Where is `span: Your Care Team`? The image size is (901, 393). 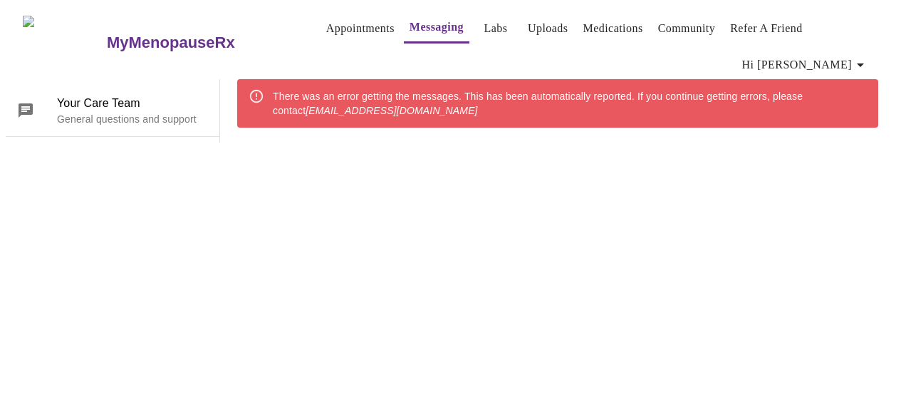 span: Your Care Team is located at coordinates (133, 103).